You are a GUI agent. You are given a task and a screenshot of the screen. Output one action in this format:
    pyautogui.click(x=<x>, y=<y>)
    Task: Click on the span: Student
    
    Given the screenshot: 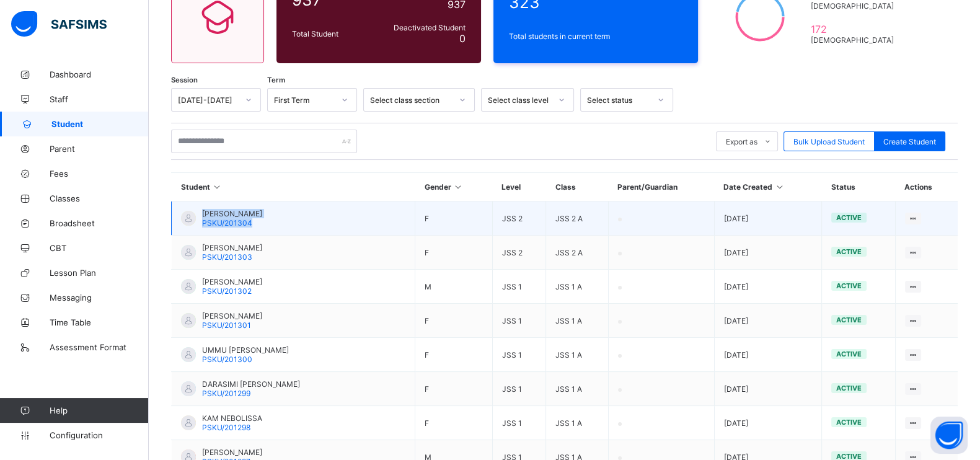 What is the action you would take?
    pyautogui.click(x=100, y=124)
    